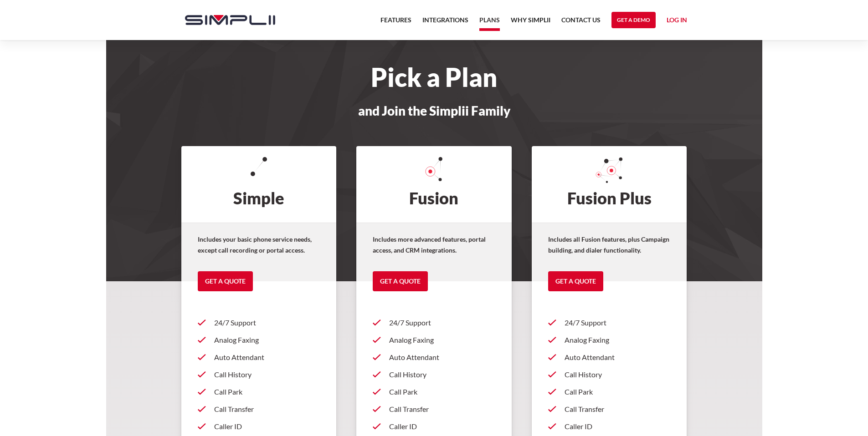 The image size is (868, 436). What do you see at coordinates (445, 23) in the screenshot?
I see `a: Integrations` at bounding box center [445, 23].